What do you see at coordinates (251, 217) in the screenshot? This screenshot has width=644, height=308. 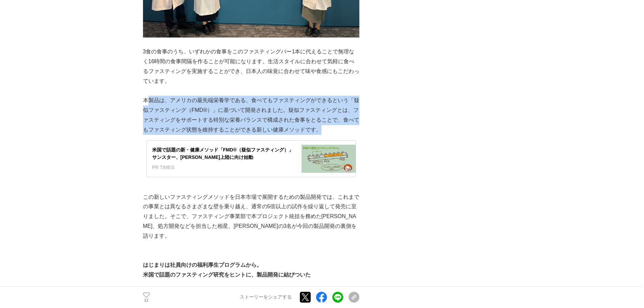 I see `p: この新しいファスティングメソッドを日本市場で展開するための製品開発では、これまでの事業とは異なるさまざまな壁を乗り越え、通常の5倍以上の試作を繰り返して発売に至りました。そこで、ファスティング事...` at bounding box center [251, 217].